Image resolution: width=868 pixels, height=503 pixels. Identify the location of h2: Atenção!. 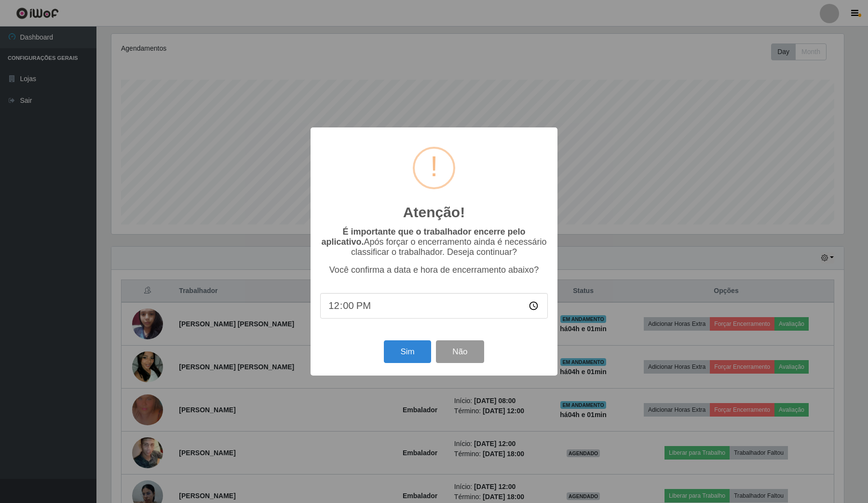
(434, 212).